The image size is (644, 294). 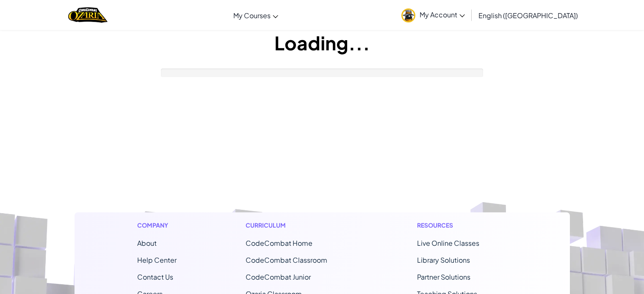 I want to click on img: Home, so click(x=88, y=15).